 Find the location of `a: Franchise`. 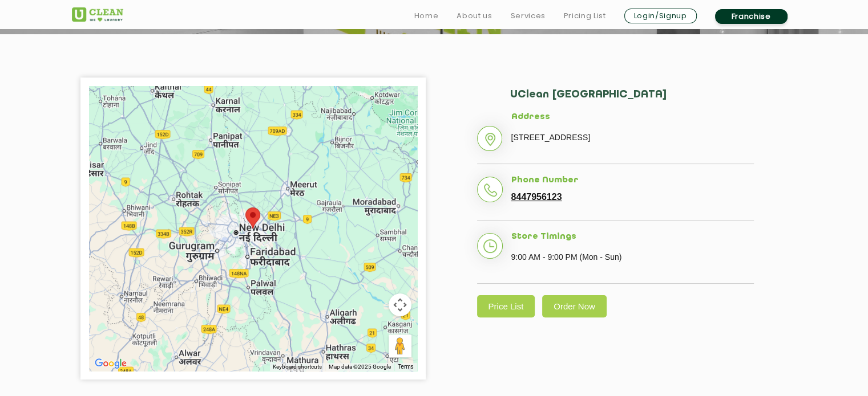

a: Franchise is located at coordinates (751, 17).